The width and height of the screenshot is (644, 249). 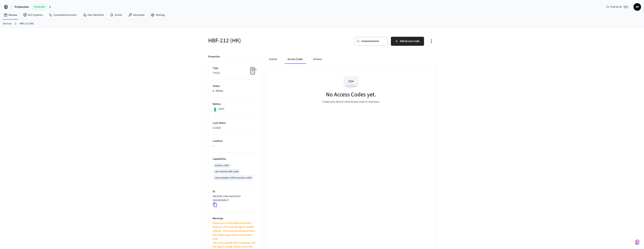 I want to click on p: Locked, so click(x=235, y=128).